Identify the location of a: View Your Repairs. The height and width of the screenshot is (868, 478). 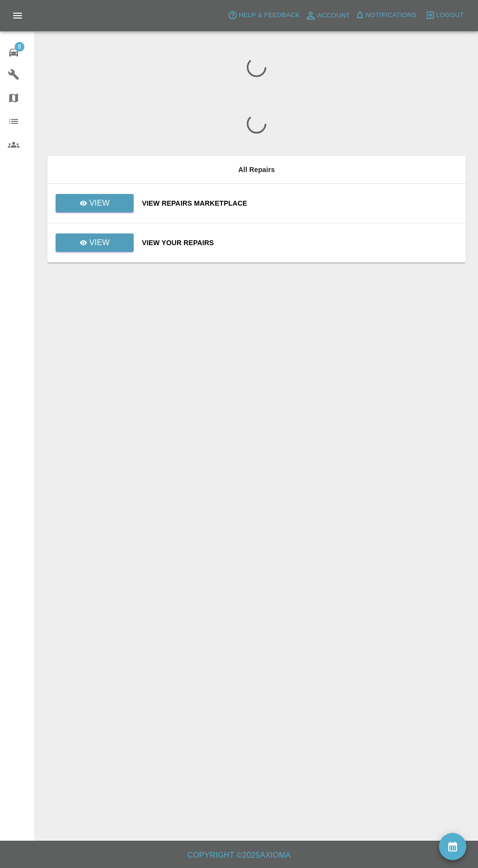
(300, 243).